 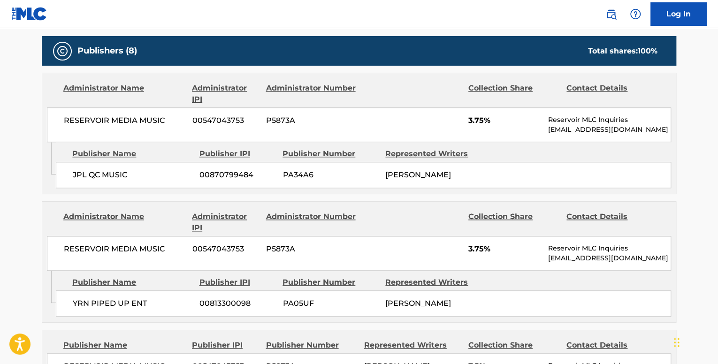 What do you see at coordinates (237, 175) in the screenshot?
I see `span: 00870799484` at bounding box center [237, 175].